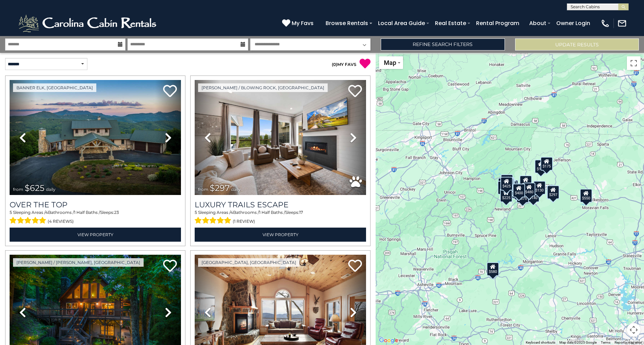 The width and height of the screenshot is (644, 345). What do you see at coordinates (504, 187) in the screenshot?
I see `div: $230` at bounding box center [504, 187].